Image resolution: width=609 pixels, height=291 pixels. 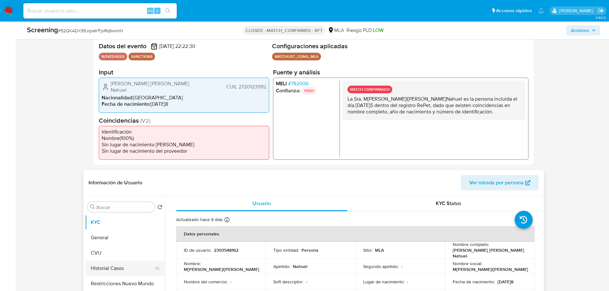 What do you see at coordinates (288, 282) in the screenshot?
I see `p: Soft descriptor :` at bounding box center [288, 282].